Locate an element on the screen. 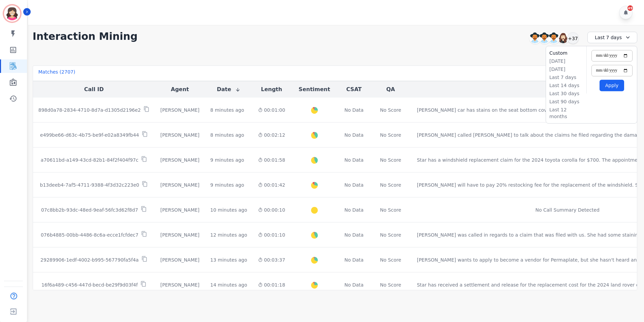 The height and width of the screenshot is (322, 644). button: QA is located at coordinates (391, 89).